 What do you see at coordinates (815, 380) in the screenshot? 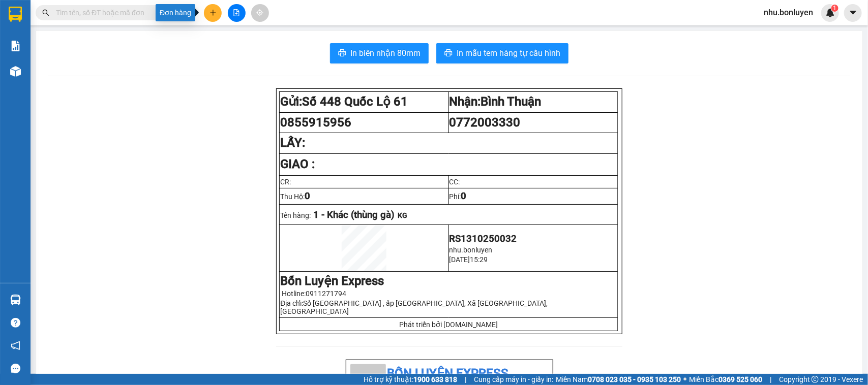
I see `span: copyright` at bounding box center [815, 380].